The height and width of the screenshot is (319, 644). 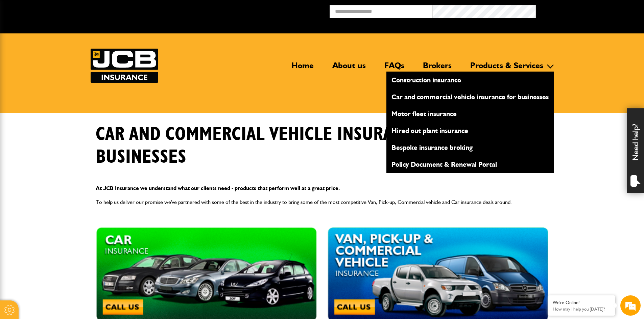 I want to click on a: Bespoke insurance broking, so click(x=470, y=147).